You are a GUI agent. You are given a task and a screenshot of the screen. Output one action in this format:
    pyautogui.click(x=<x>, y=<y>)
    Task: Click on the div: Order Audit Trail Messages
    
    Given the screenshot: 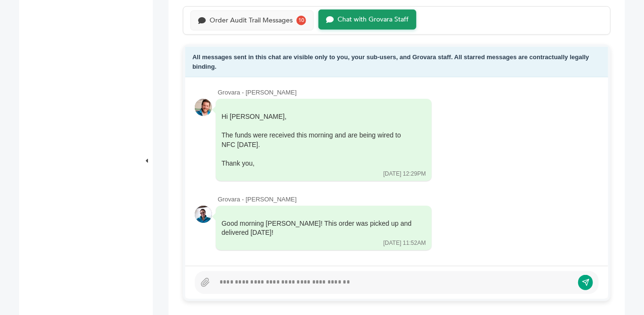 What is the action you would take?
    pyautogui.click(x=251, y=20)
    